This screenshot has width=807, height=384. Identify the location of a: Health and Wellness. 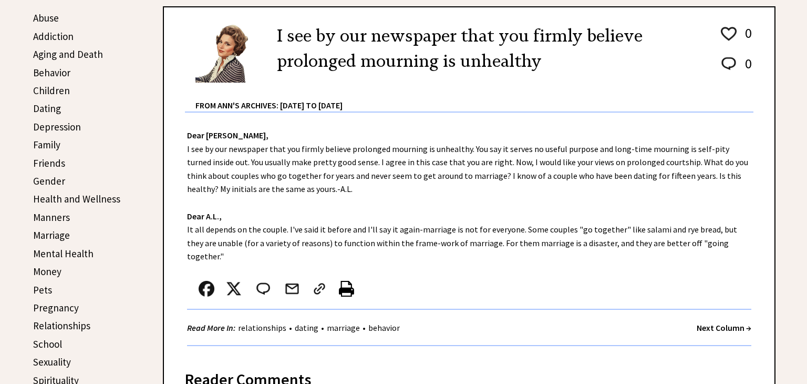
(77, 199).